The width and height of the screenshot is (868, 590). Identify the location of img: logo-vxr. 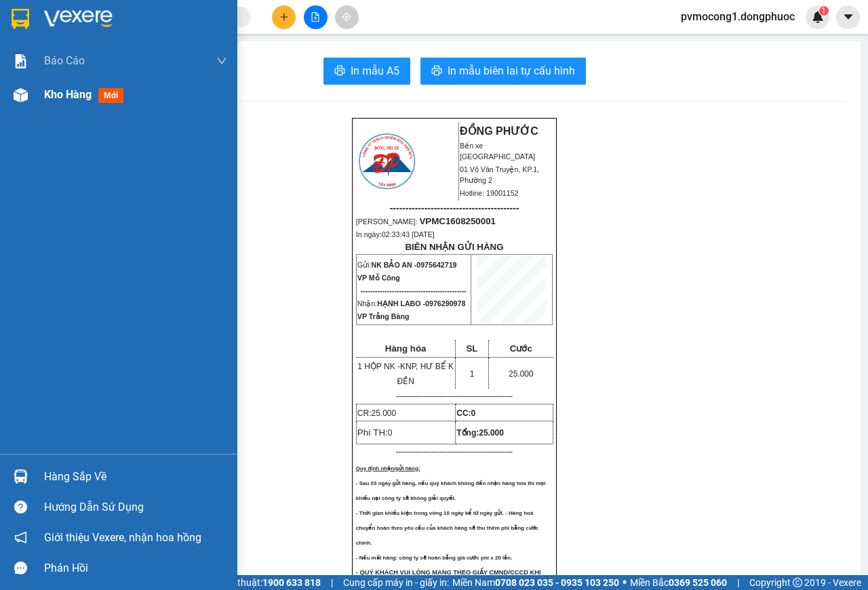
(20, 19).